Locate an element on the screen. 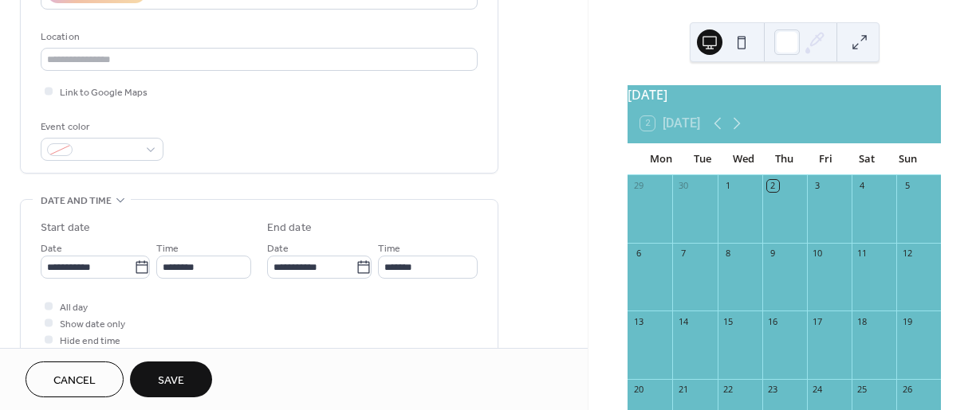  div: 17 is located at coordinates (817, 321).